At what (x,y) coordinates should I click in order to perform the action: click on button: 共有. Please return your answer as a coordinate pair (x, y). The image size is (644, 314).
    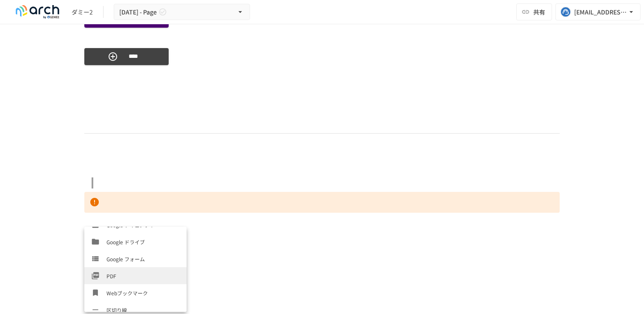
    Looking at the image, I should click on (534, 12).